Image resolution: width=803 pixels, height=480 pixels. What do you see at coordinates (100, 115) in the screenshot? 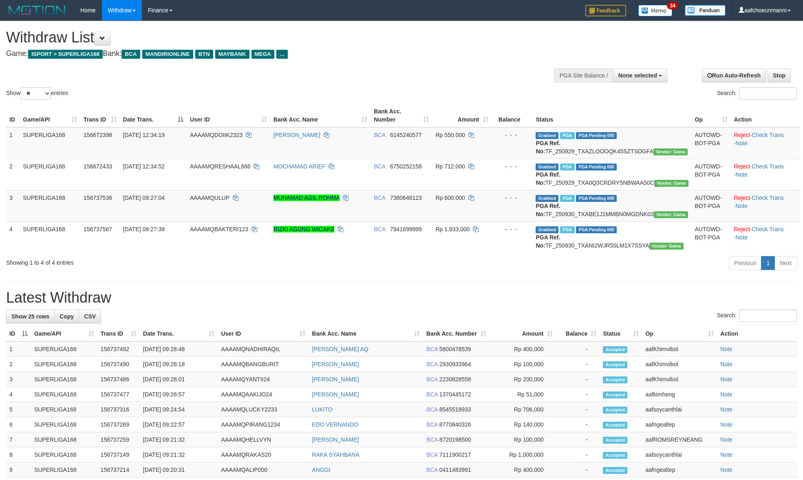
I see `th: Trans ID: activate to sort column ascending` at bounding box center [100, 115].